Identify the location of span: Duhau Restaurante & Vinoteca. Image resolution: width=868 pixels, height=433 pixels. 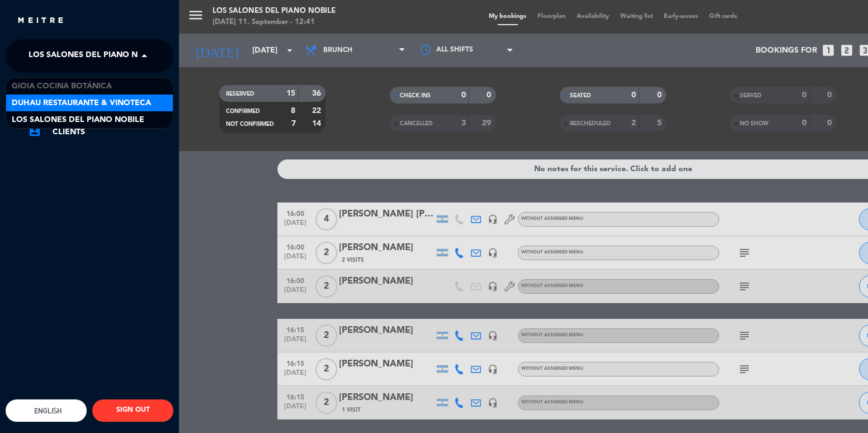
(81, 103).